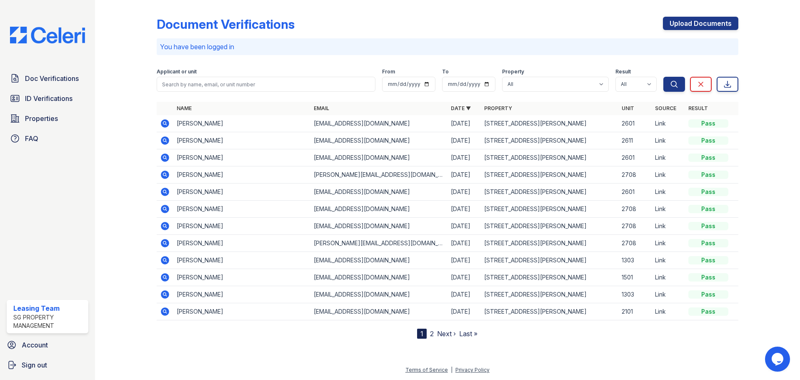 Image resolution: width=800 pixels, height=380 pixels. Describe the element at coordinates (635, 311) in the screenshot. I see `td: 2101` at that location.